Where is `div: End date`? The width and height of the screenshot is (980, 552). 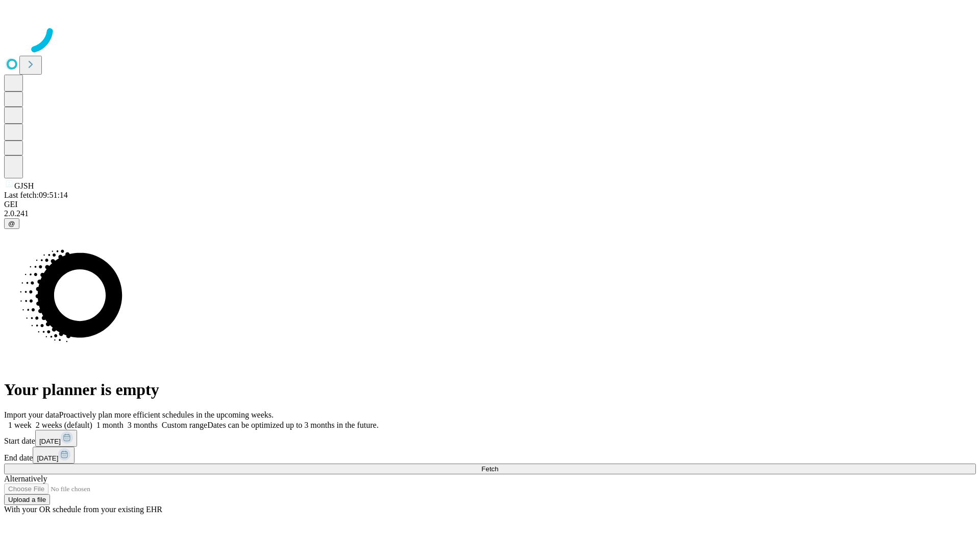 div: End date is located at coordinates (490, 455).